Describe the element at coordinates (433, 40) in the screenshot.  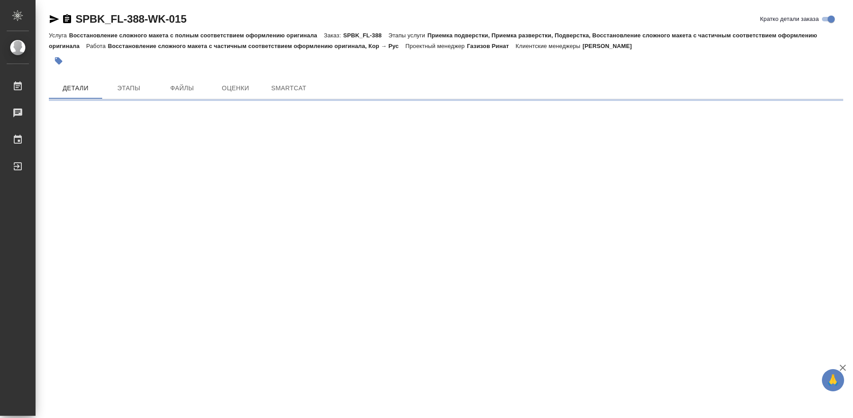
I see `p: Приемка подверстки, Приемка разверстки, Подверстка, Восстановление сложного макета с частичным со...` at that location.